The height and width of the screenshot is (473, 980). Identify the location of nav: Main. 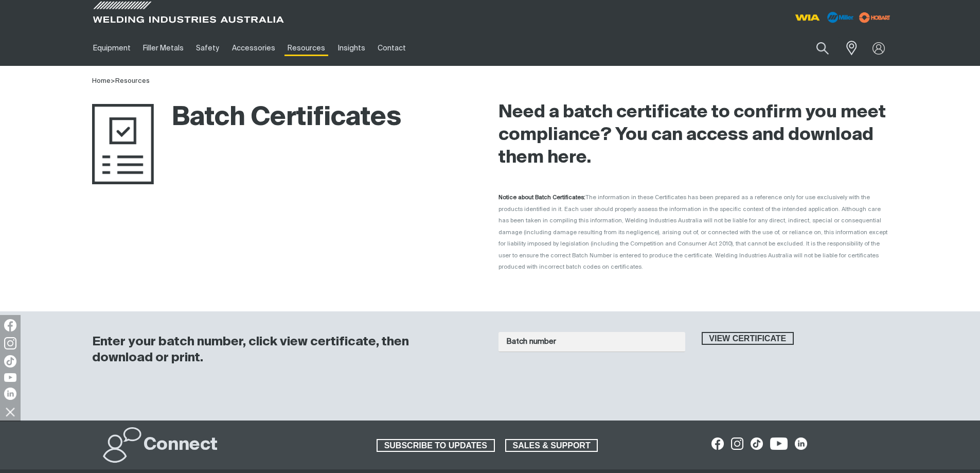
(389, 48).